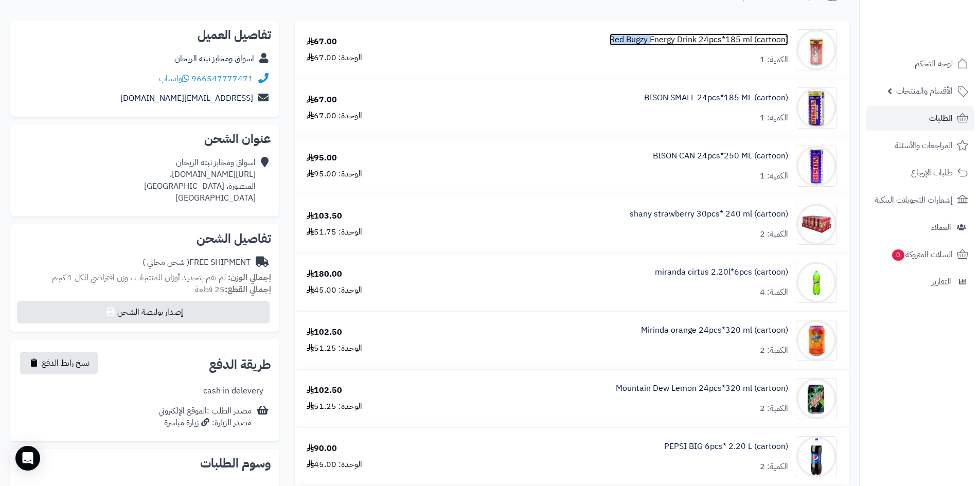 Image resolution: width=980 pixels, height=486 pixels. Describe the element at coordinates (715, 330) in the screenshot. I see `a: Mirinda orange 24pcs*320 ml (cartoon)` at that location.